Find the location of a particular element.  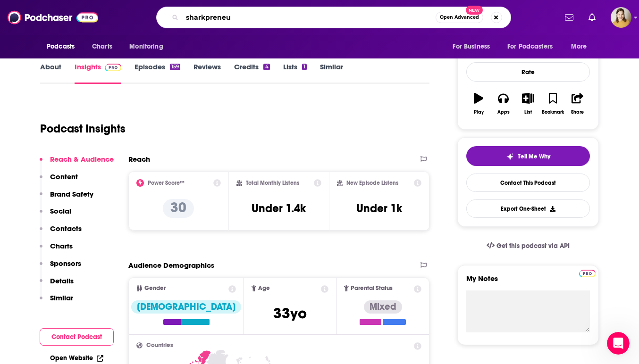

span: Countries is located at coordinates (159, 345).